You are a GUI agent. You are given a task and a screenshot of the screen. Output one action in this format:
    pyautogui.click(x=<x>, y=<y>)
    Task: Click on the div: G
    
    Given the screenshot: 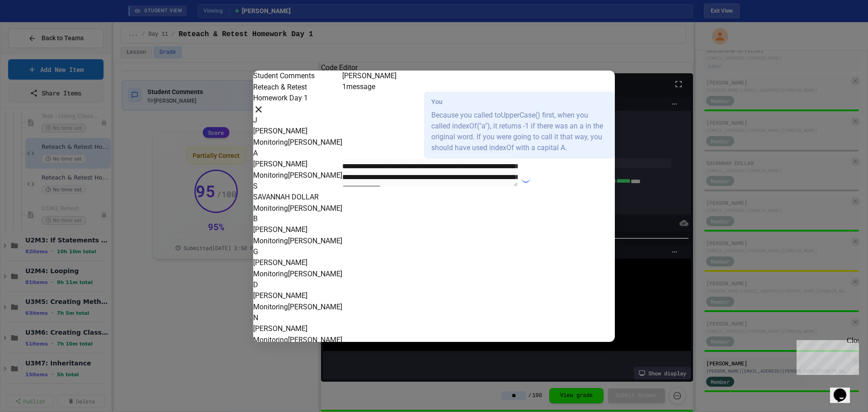 What is the action you would take?
    pyautogui.click(x=297, y=252)
    